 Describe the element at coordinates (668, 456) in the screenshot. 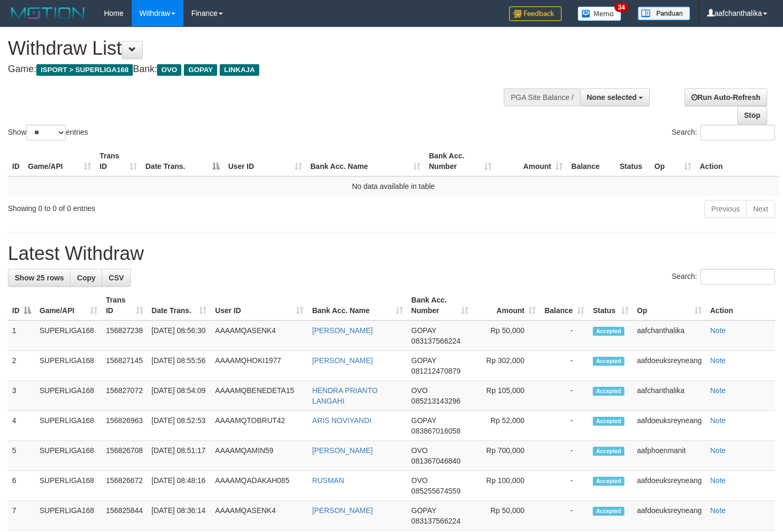

I see `td: aafphoenmanit` at that location.